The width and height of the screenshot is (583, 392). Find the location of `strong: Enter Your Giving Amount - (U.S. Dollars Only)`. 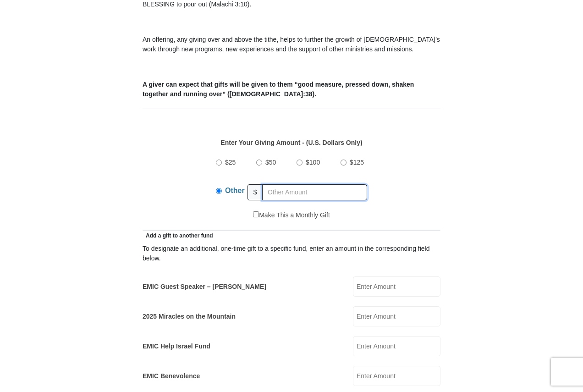

strong: Enter Your Giving Amount - (U.S. Dollars Only) is located at coordinates (291, 142).